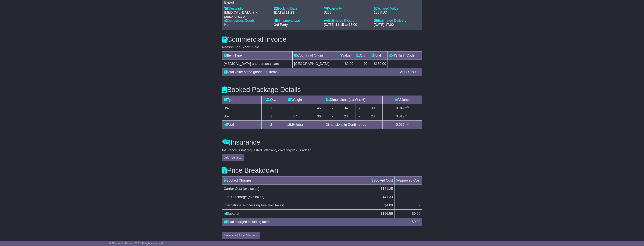 The image size is (644, 246). I want to click on td: Qty., so click(271, 100).